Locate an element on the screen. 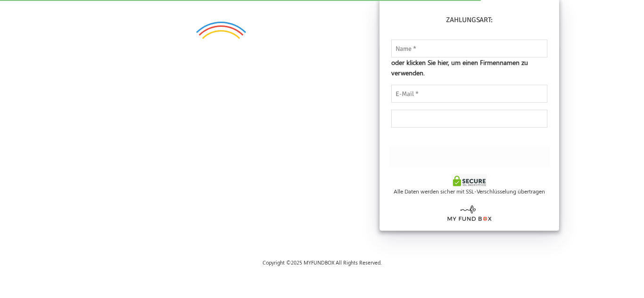  h6: Zahlungsart: is located at coordinates (469, 20).